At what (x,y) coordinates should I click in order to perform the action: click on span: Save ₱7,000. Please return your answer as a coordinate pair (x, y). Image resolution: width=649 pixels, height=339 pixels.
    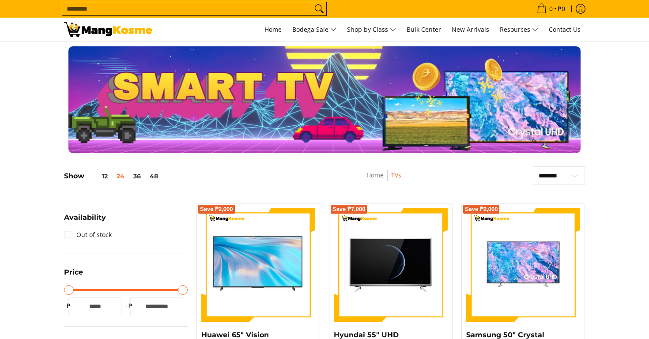
    Looking at the image, I should click on (349, 209).